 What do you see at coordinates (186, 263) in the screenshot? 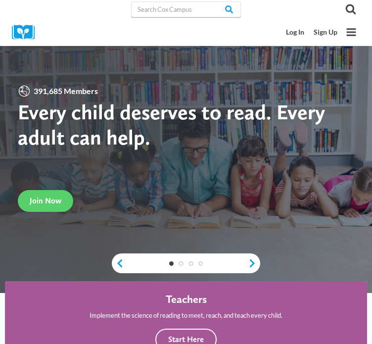
I see `div: content slider buttons` at bounding box center [186, 263].